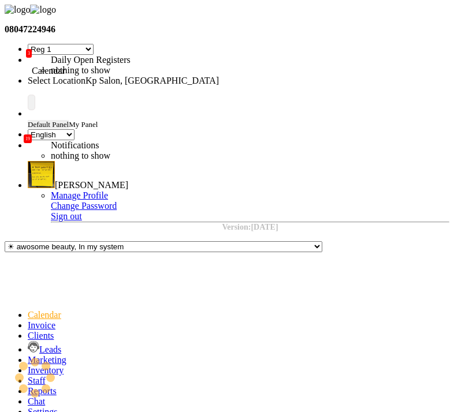  Describe the element at coordinates (42, 391) in the screenshot. I see `span: Reports` at that location.